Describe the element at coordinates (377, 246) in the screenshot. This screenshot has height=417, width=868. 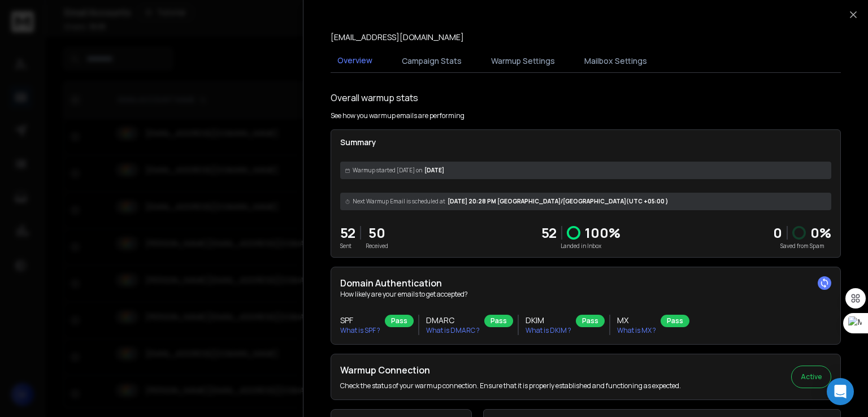
I see `p: Received` at that location.